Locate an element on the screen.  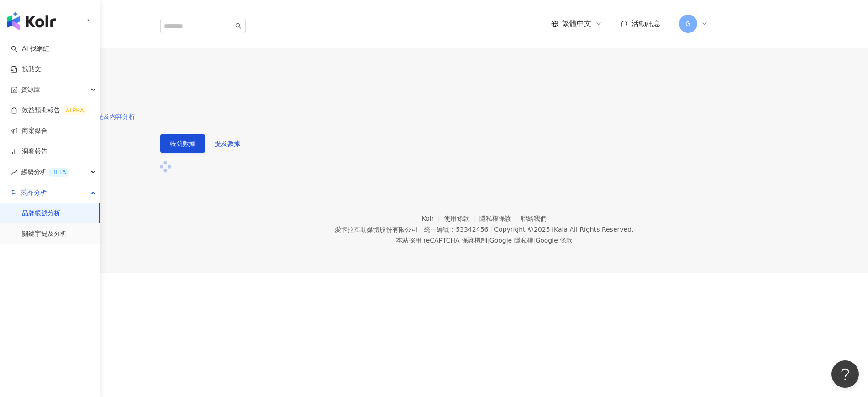
a: 聯絡我們 is located at coordinates (534, 219).